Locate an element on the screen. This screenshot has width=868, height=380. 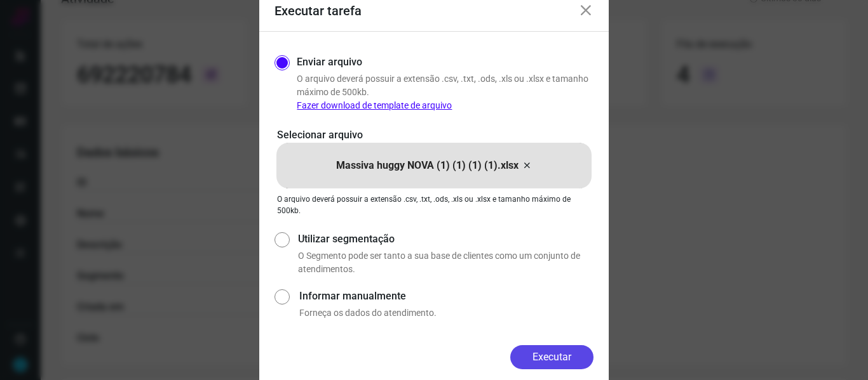
a: Fazer download de template de arquivo is located at coordinates (374, 106).